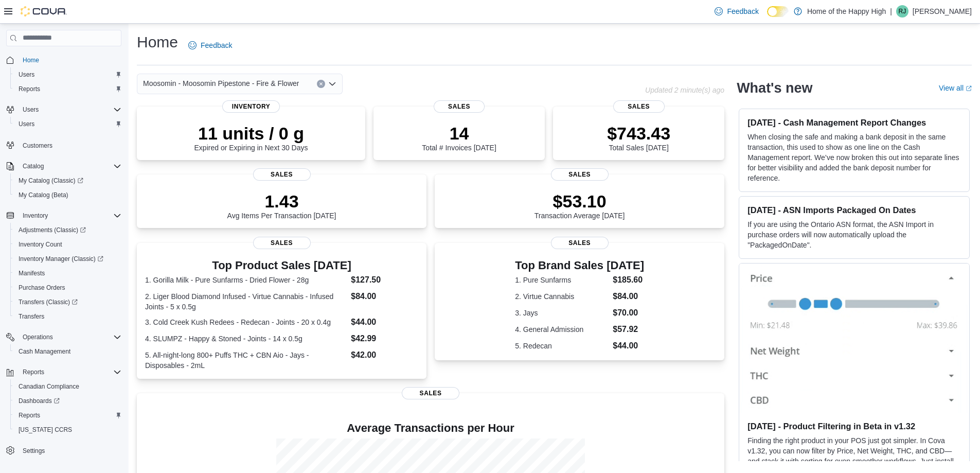 This screenshot has width=980, height=473. Describe the element at coordinates (210, 46) in the screenshot. I see `a: Feedback` at that location.